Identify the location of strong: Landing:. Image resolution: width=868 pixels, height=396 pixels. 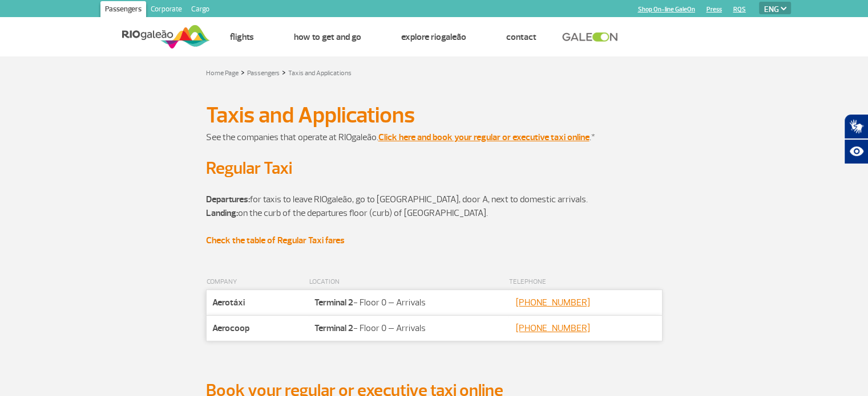
(222, 213).